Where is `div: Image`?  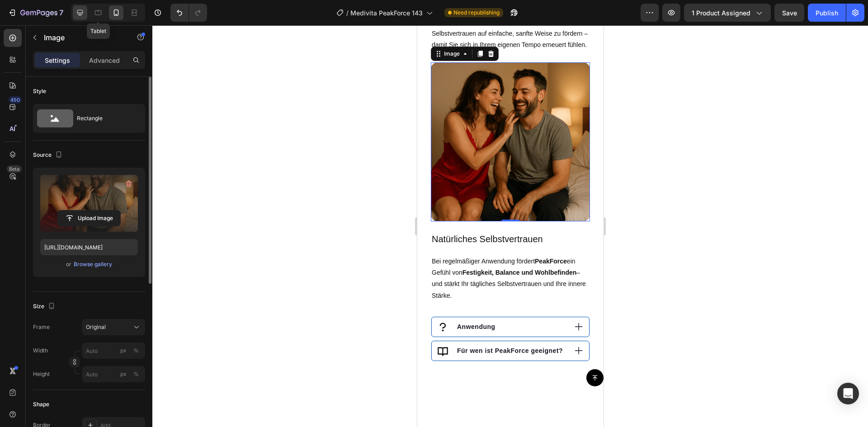
div: Image is located at coordinates (35, 28).